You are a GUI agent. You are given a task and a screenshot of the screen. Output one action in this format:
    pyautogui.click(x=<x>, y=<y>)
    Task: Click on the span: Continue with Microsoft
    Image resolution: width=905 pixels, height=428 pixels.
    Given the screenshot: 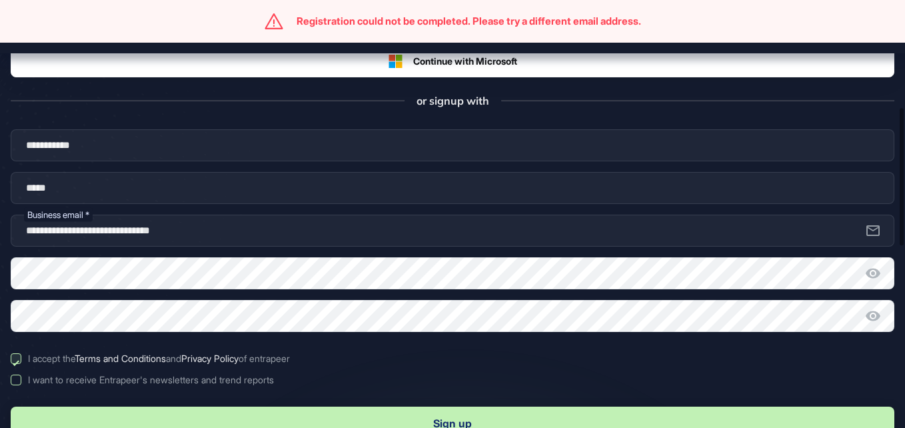 What is the action you would take?
    pyautogui.click(x=465, y=61)
    